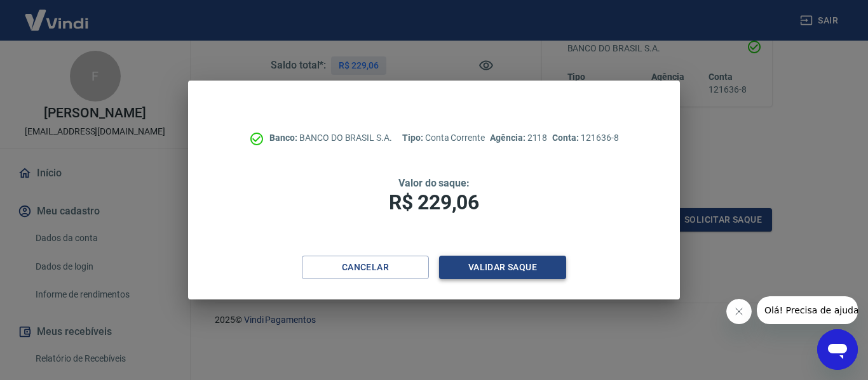 This screenshot has height=380, width=868. What do you see at coordinates (585, 138) in the screenshot?
I see `p: 121636-8` at bounding box center [585, 138].